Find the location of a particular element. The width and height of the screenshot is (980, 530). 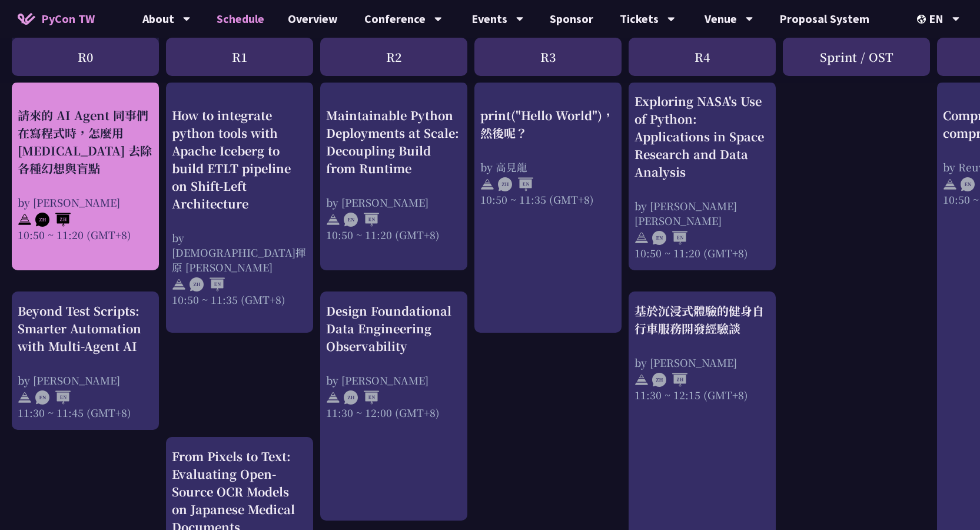

div: by 高見龍 is located at coordinates (548, 166).